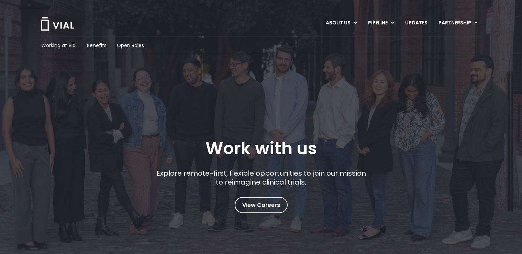  Describe the element at coordinates (97, 45) in the screenshot. I see `span: Benefits` at that location.